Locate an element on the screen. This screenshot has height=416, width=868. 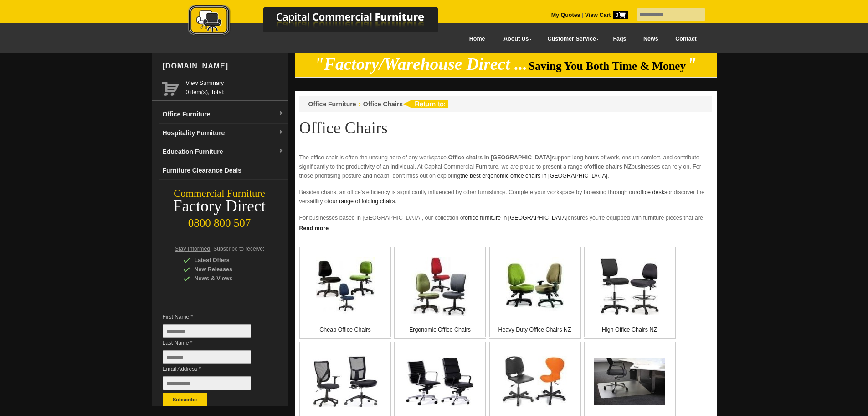
a: office desks is located at coordinates (652, 192).